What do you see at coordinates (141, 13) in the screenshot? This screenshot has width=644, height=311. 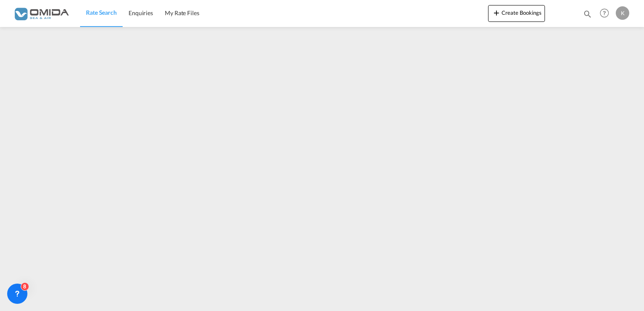 I see `span: Enquiries` at bounding box center [141, 13].